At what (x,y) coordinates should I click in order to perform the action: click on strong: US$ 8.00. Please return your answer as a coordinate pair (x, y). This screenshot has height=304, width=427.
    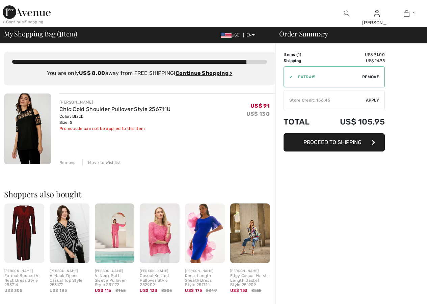
    Looking at the image, I should click on (92, 73).